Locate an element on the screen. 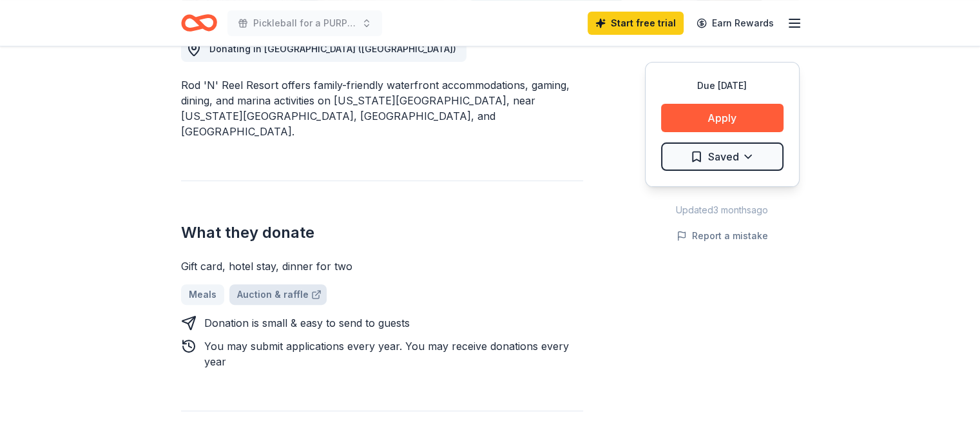  button: Report a mistake is located at coordinates (723, 236).